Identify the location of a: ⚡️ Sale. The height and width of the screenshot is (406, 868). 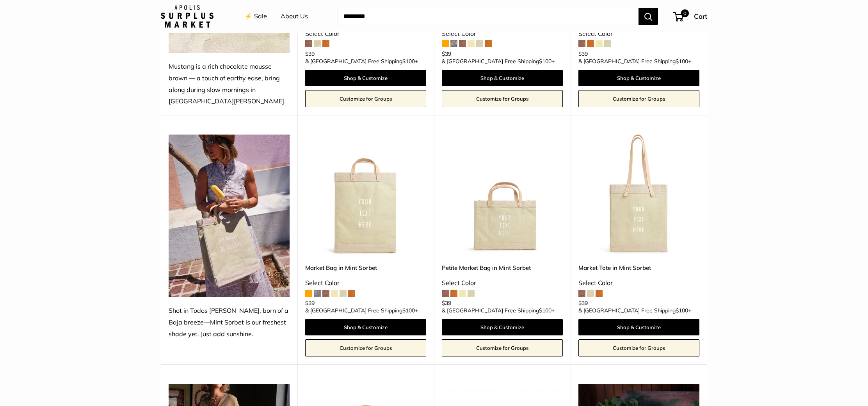
(256, 16).